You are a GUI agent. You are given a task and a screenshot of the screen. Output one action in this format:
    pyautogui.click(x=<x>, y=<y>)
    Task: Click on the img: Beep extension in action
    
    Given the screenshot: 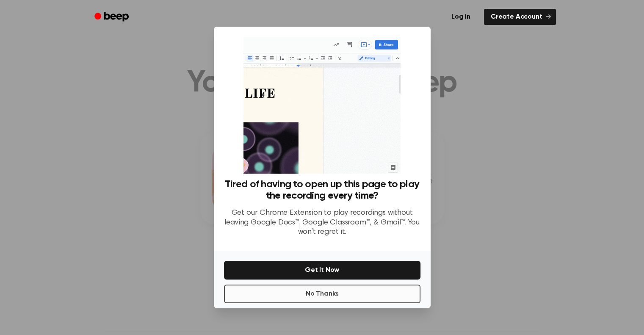 What is the action you would take?
    pyautogui.click(x=322, y=105)
    